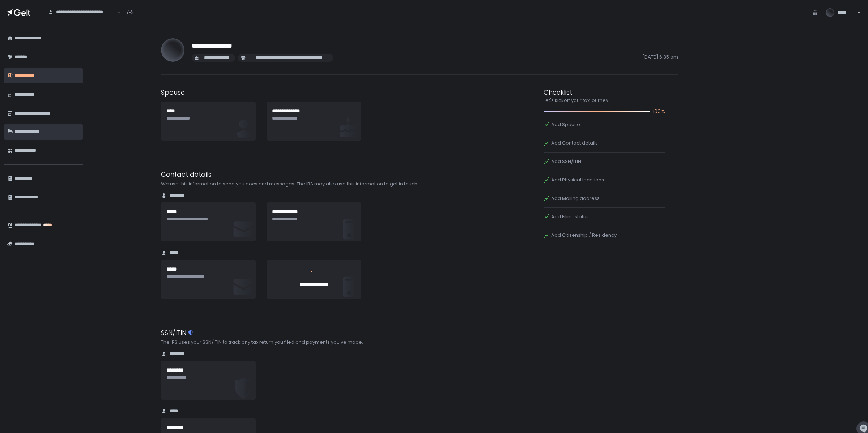  What do you see at coordinates (314, 174) in the screenshot?
I see `div: Contact details` at bounding box center [314, 174].